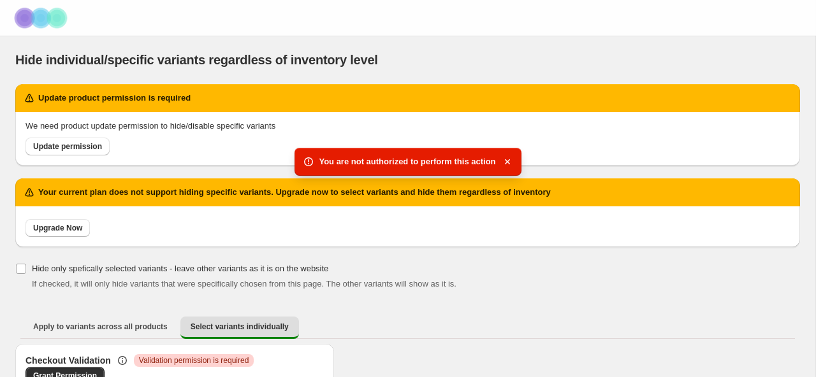 The width and height of the screenshot is (816, 377). What do you see at coordinates (114, 98) in the screenshot?
I see `h2: Update product permission is required` at bounding box center [114, 98].